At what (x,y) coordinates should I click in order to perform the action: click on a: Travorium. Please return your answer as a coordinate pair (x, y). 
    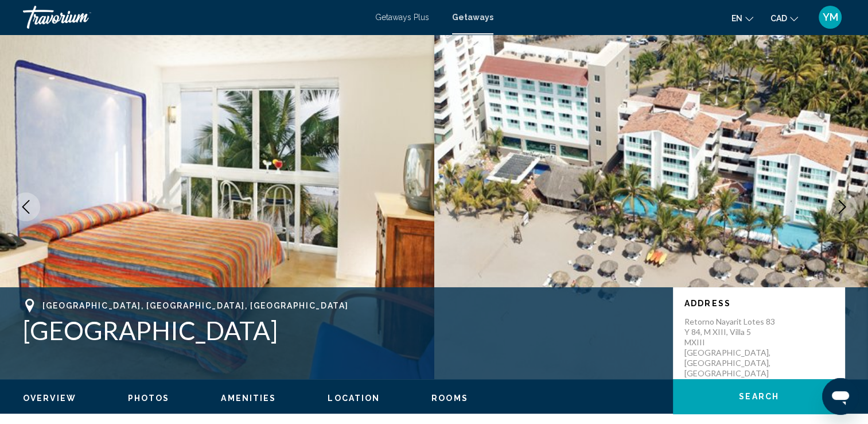
    Looking at the image, I should click on (193, 17).